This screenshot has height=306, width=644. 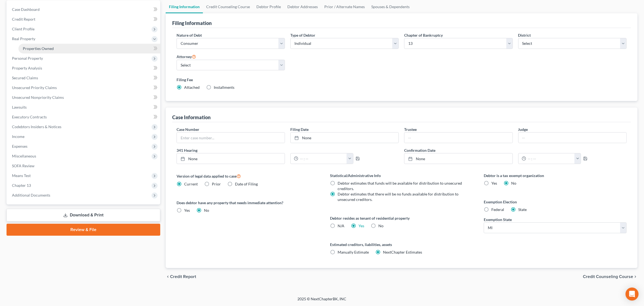 What do you see at coordinates (25, 77) in the screenshot?
I see `span: Secured Claims` at bounding box center [25, 77].